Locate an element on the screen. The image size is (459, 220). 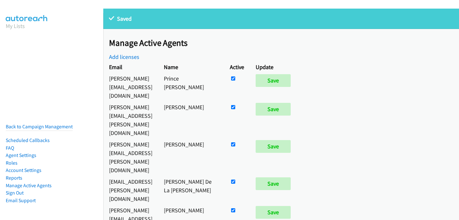
th: Update is located at coordinates (275, 67).